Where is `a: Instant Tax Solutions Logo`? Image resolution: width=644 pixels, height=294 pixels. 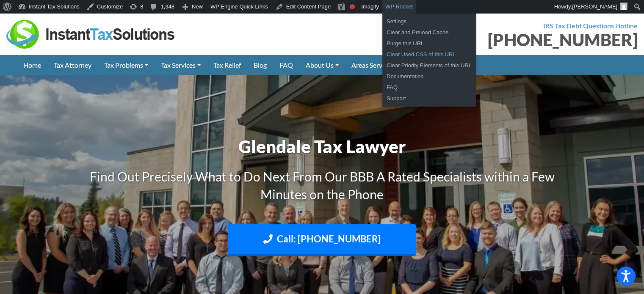
a: Instant Tax Solutions Logo is located at coordinates (91, 33).